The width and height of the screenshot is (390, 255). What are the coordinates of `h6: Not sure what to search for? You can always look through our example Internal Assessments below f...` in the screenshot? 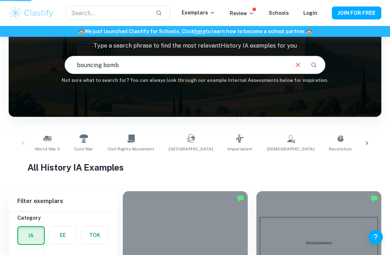 It's located at (195, 80).